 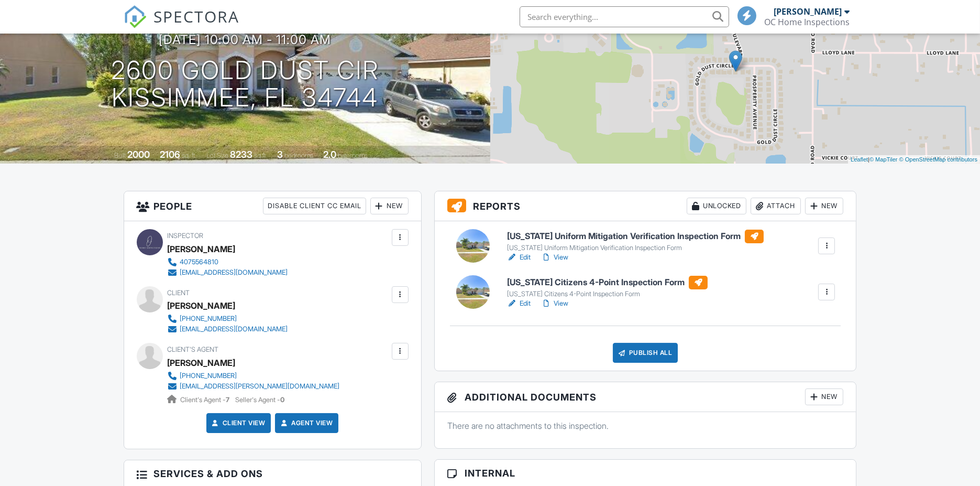 What do you see at coordinates (228, 262) in the screenshot?
I see `a: 4075564810` at bounding box center [228, 262].